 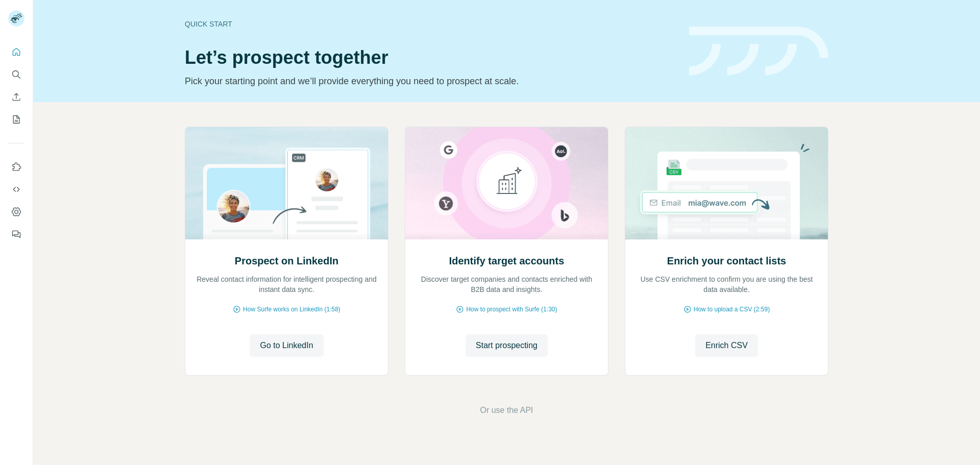 I want to click on button: Or use the API, so click(x=506, y=411).